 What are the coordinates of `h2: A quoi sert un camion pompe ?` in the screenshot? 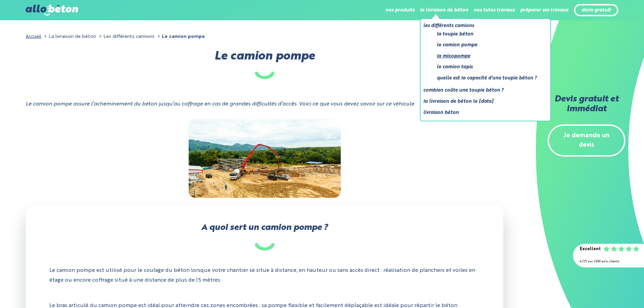 It's located at (264, 236).